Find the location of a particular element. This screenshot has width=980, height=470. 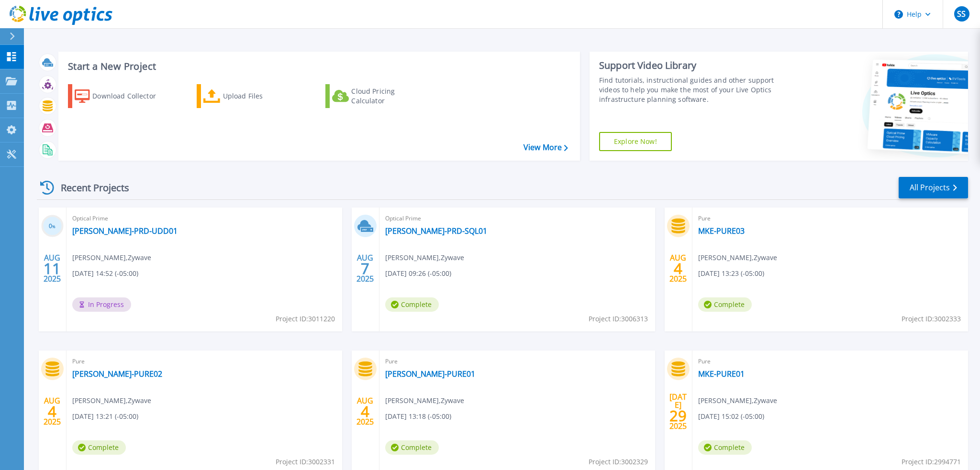

a: MKE-PURE03 is located at coordinates (721, 232).